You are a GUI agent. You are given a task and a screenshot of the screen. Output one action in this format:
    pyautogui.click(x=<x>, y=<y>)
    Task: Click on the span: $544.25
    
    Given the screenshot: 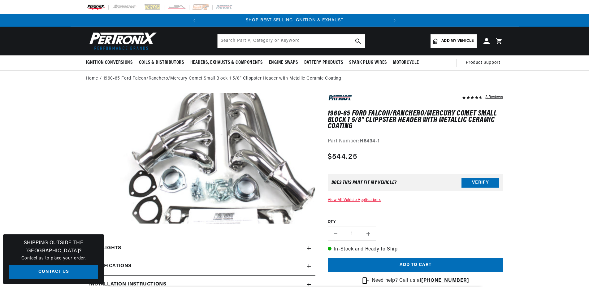 What is the action you would take?
    pyautogui.click(x=342, y=157)
    